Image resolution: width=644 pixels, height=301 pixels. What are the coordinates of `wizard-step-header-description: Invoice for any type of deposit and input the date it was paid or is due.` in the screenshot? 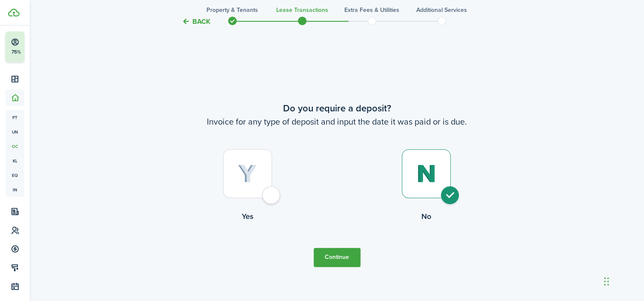 It's located at (337, 122).